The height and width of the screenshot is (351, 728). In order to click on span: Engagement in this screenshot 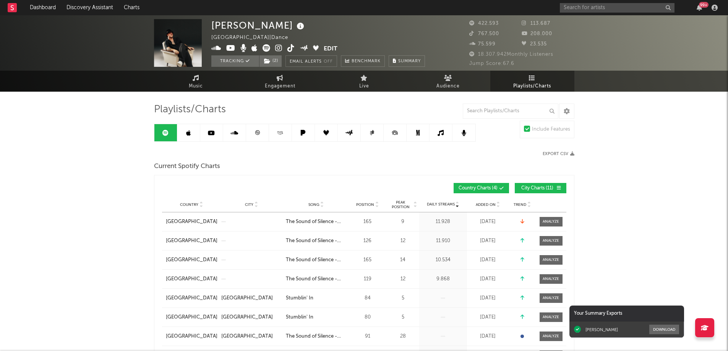, I will do `click(280, 86)`.